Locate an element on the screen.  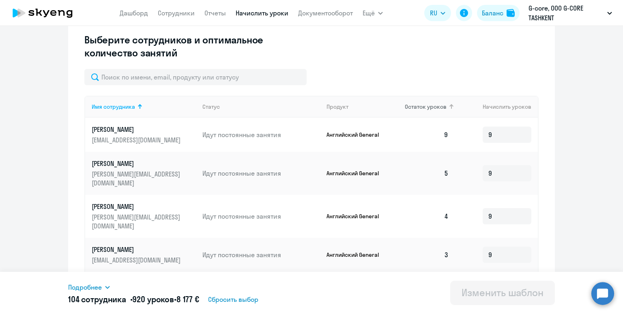
span: RU is located at coordinates (434, 13).